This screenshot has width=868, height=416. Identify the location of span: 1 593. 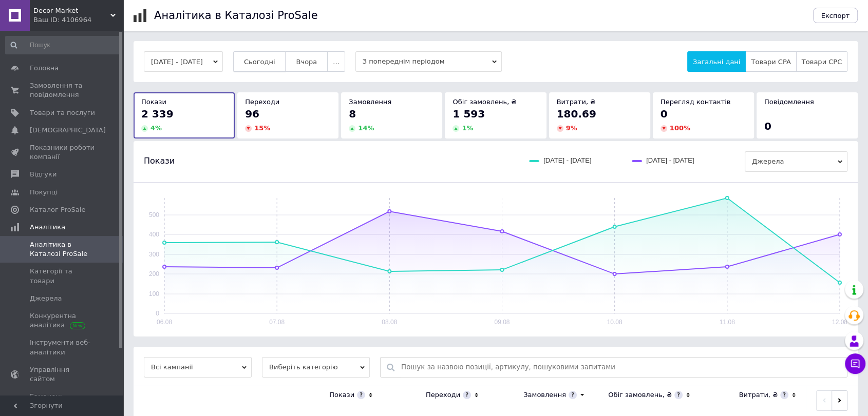
(468, 114).